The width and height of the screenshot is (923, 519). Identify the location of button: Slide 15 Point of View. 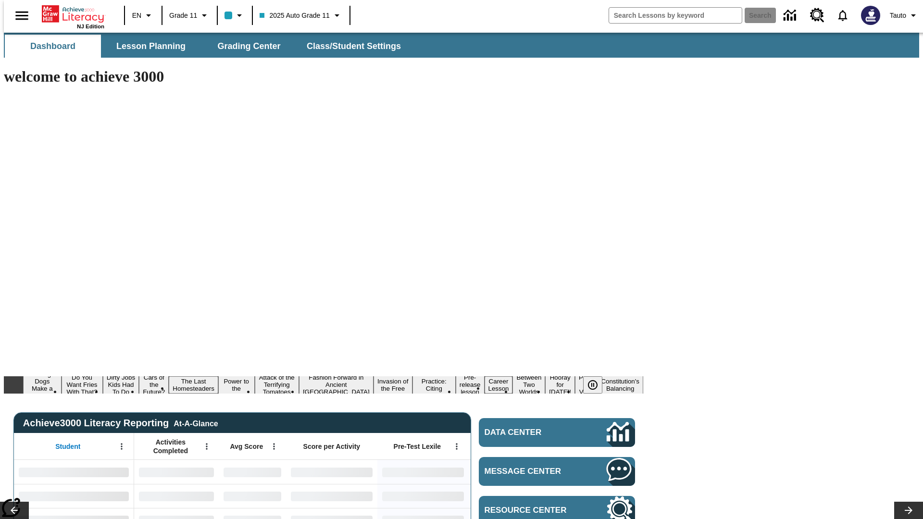
(586, 385).